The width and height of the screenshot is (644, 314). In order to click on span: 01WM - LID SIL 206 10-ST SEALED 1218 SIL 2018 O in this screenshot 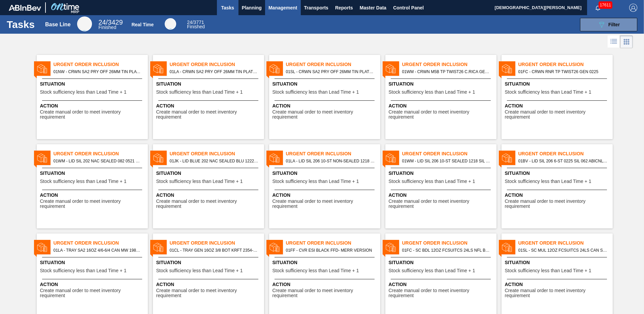, I will do `click(447, 161)`.